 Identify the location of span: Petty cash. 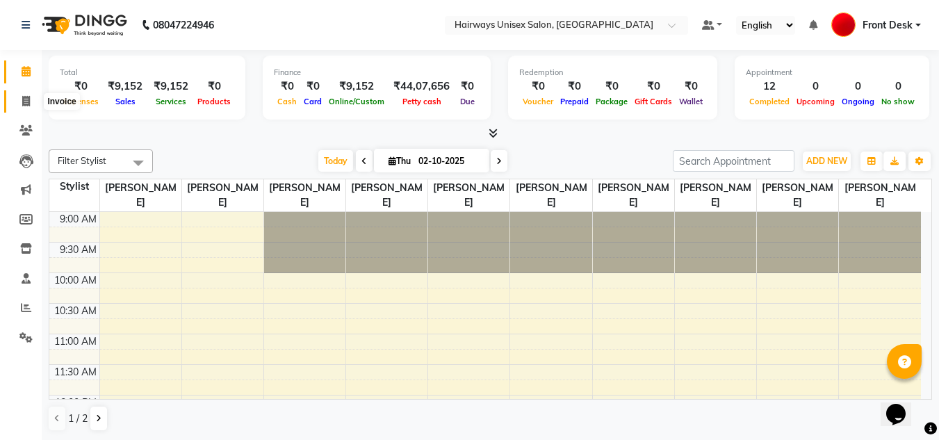
(422, 101).